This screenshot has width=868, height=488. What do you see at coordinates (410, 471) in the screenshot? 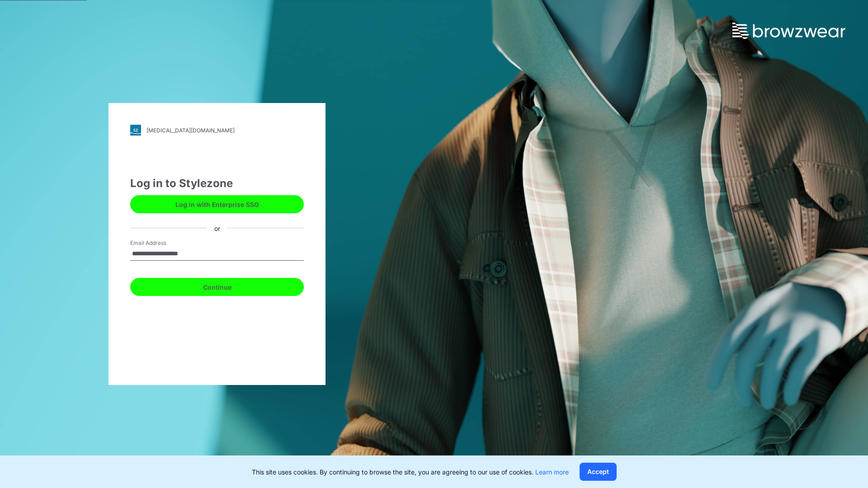
I see `p: This site uses cookies. By continuing to browse the site, you are agreeing to our use of cookies.` at bounding box center [410, 471].